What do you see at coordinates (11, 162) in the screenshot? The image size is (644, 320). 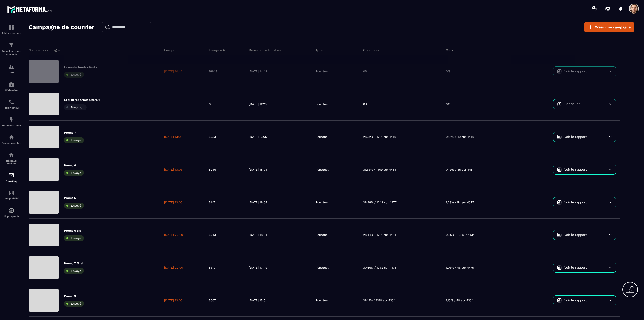 I see `p: Réseaux Sociaux` at bounding box center [11, 162].